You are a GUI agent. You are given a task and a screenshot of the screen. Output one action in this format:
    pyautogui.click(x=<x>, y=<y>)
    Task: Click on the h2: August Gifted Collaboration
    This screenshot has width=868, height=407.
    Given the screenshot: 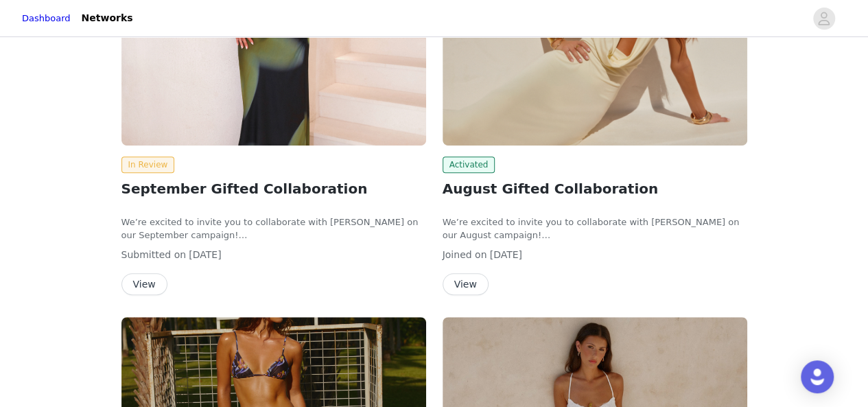 What is the action you would take?
    pyautogui.click(x=595, y=189)
    